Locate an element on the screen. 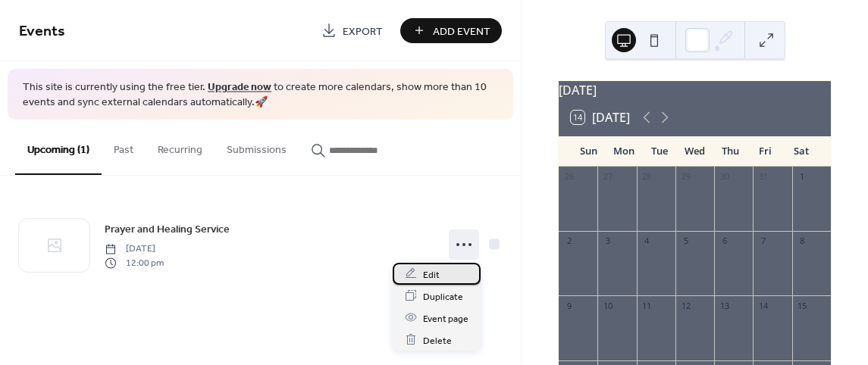 The width and height of the screenshot is (868, 365). a: Prayer and Healing Service is located at coordinates (167, 229).